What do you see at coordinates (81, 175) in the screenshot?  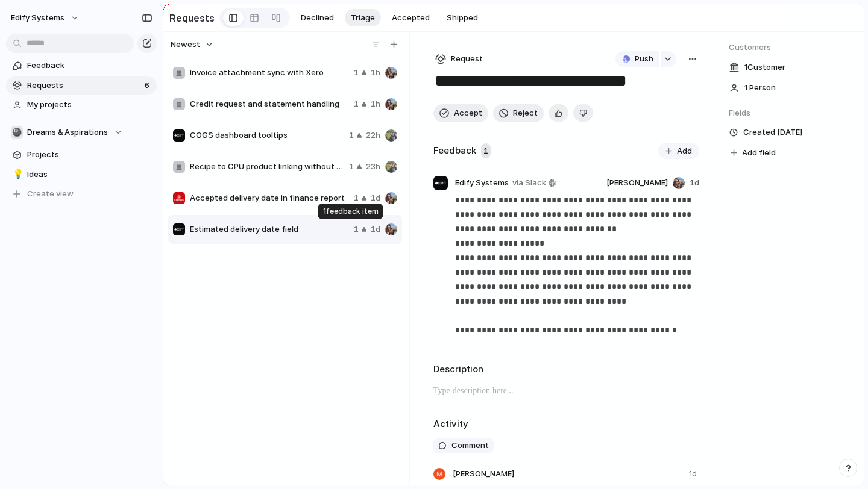 I see `div: 💡Ideas` at bounding box center [81, 175].